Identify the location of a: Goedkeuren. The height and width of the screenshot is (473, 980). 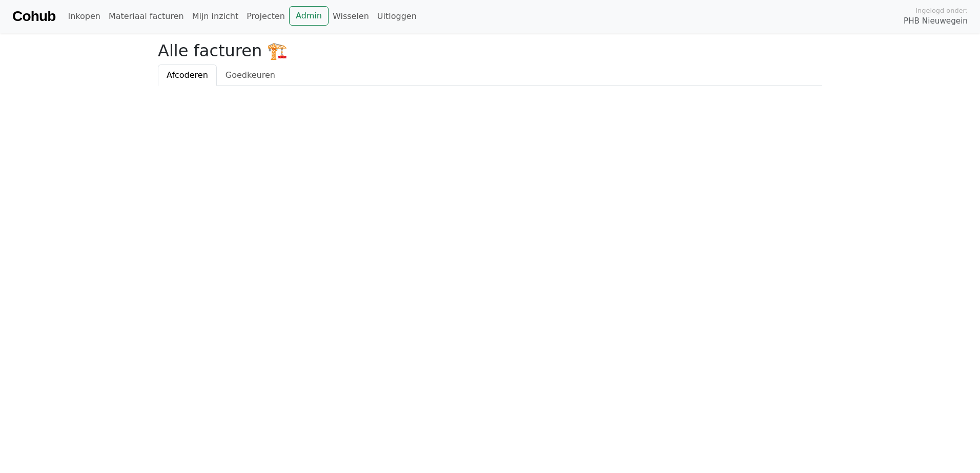
(250, 75).